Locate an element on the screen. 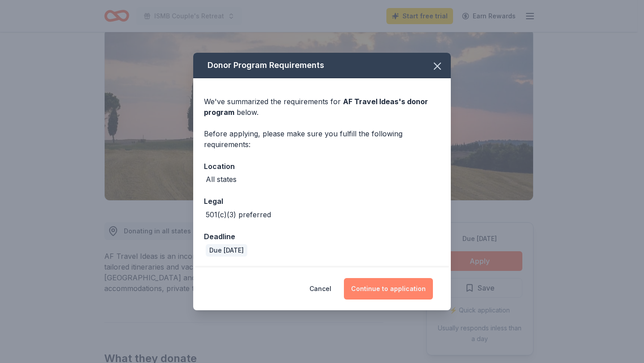 This screenshot has height=363, width=644. div: Before applying, please make sure you fulfill the following requirements: is located at coordinates (322, 139).